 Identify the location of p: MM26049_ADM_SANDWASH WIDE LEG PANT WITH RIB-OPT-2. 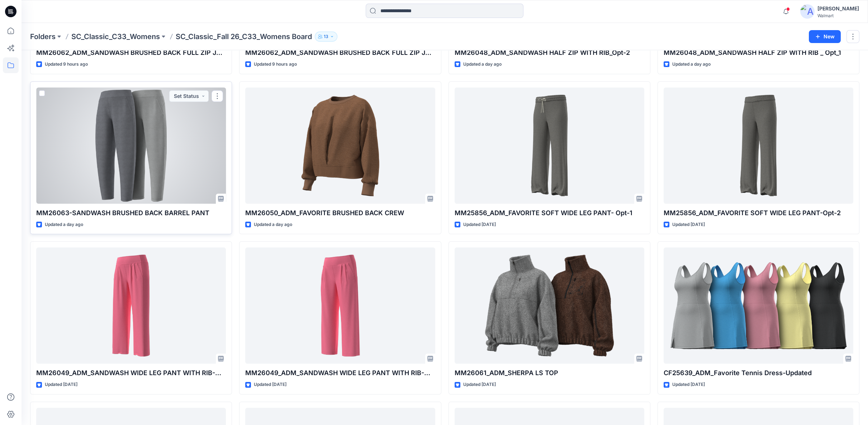
(340, 373).